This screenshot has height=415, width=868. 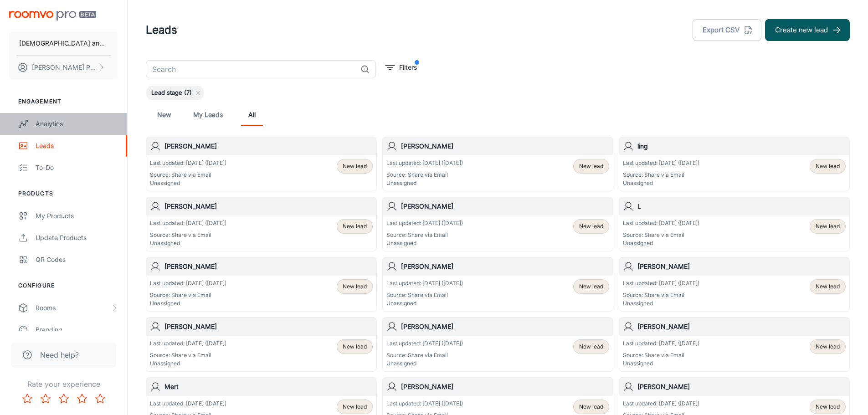 I want to click on h6: Mert, so click(x=269, y=387).